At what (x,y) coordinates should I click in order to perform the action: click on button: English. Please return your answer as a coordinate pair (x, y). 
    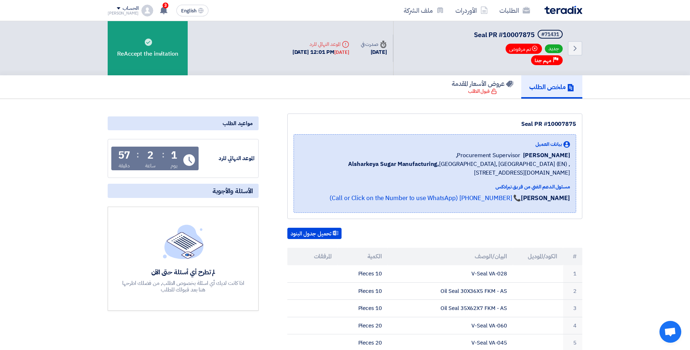
    Looking at the image, I should click on (192, 11).